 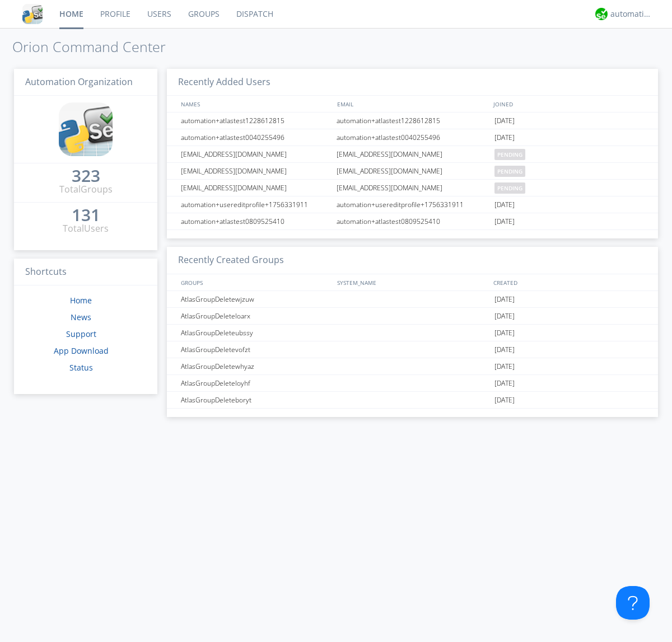 I want to click on div: JOINED, so click(x=569, y=103).